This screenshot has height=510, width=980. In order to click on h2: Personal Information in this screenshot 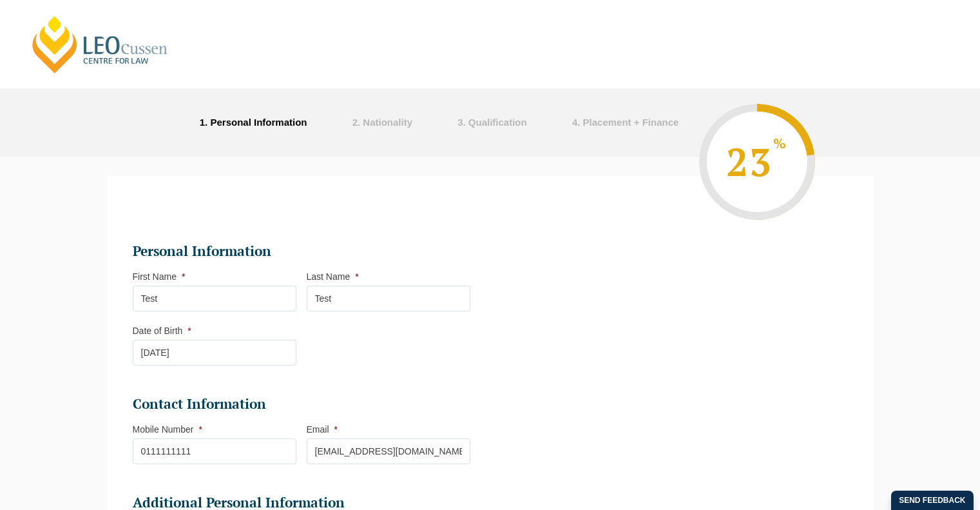, I will do `click(301, 252)`.